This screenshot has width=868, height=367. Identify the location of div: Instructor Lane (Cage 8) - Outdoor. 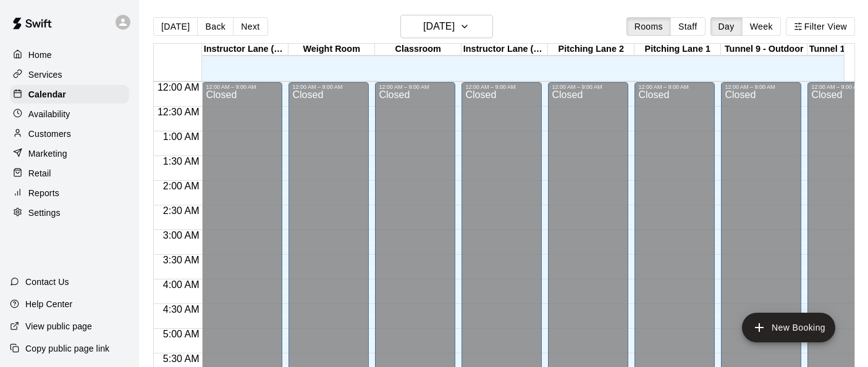
(505, 49).